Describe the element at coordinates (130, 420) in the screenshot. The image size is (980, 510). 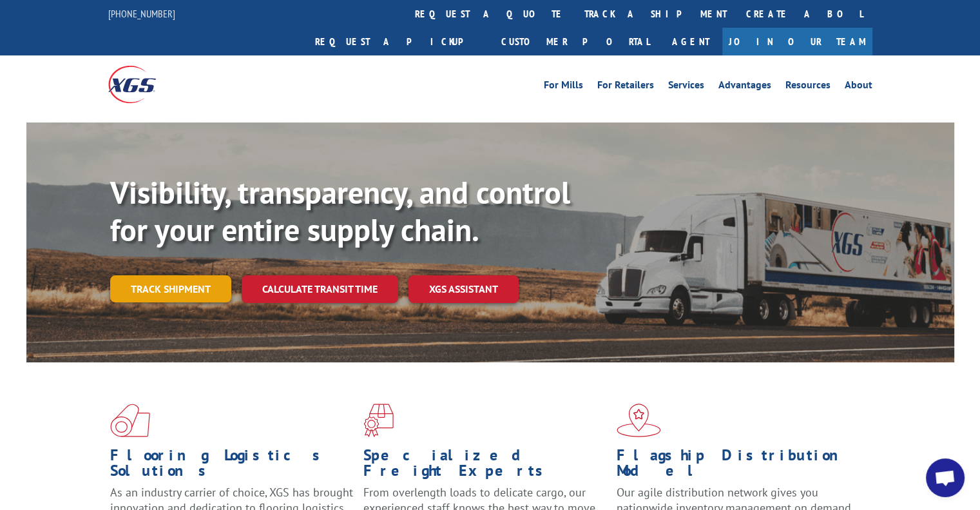
I see `img: xgs-icon-total-supply-chain-intelligence-red` at that location.